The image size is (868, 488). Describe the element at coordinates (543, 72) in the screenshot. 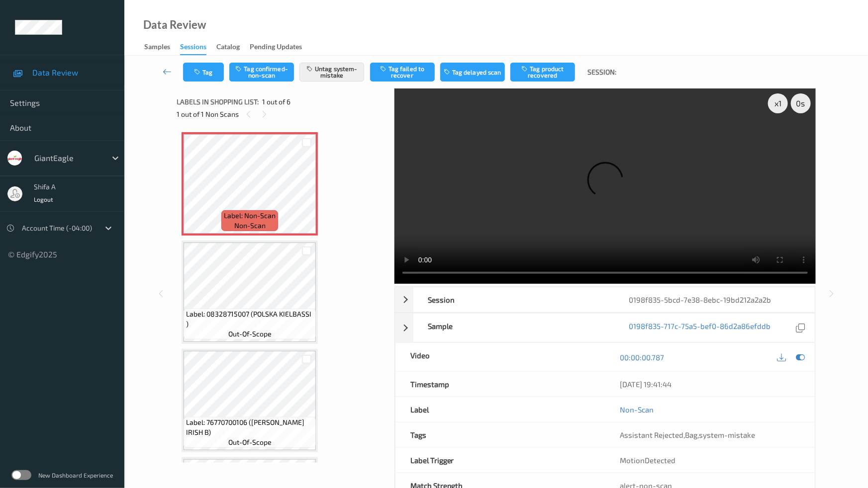

I see `button: Tag product recovered` at that location.